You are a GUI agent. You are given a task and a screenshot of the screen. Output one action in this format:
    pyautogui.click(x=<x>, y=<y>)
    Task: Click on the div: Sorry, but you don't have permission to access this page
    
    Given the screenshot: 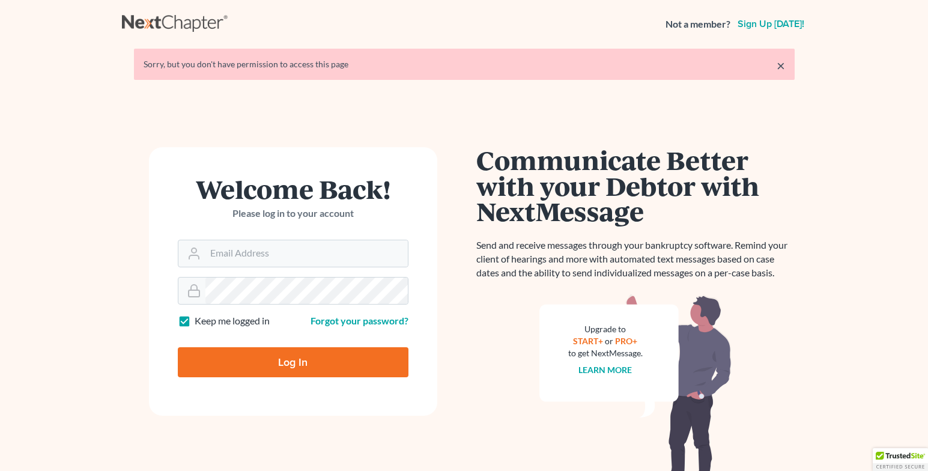 What is the action you would take?
    pyautogui.click(x=464, y=64)
    